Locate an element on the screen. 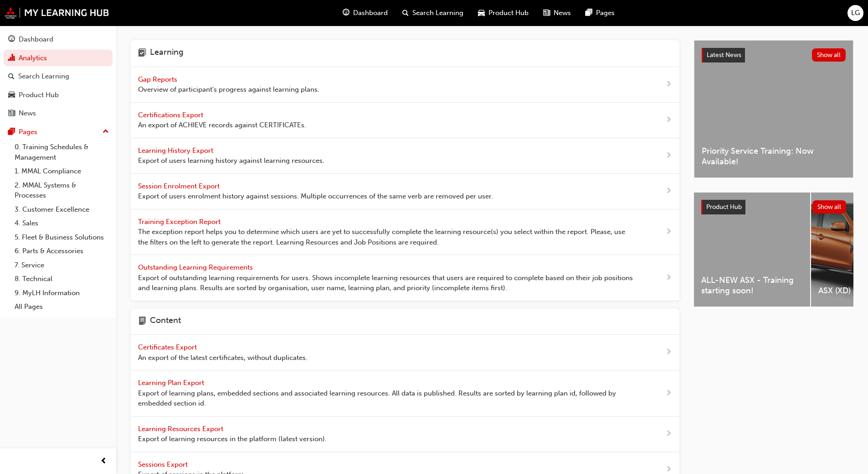  span: Gap Reports is located at coordinates (159, 79).